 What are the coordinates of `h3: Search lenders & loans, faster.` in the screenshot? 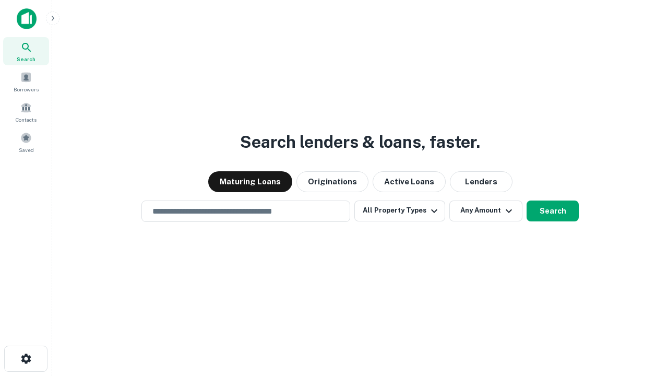 It's located at (360, 142).